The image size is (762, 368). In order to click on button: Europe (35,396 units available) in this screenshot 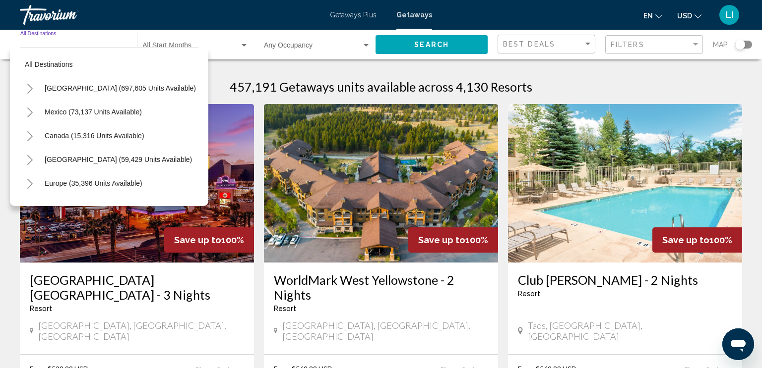, I will do `click(93, 183)`.